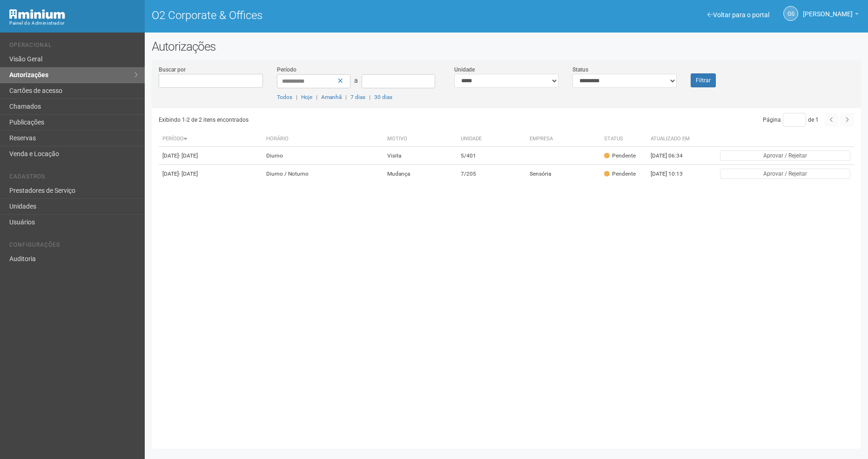 This screenshot has height=459, width=868. I want to click on label: Período, so click(287, 70).